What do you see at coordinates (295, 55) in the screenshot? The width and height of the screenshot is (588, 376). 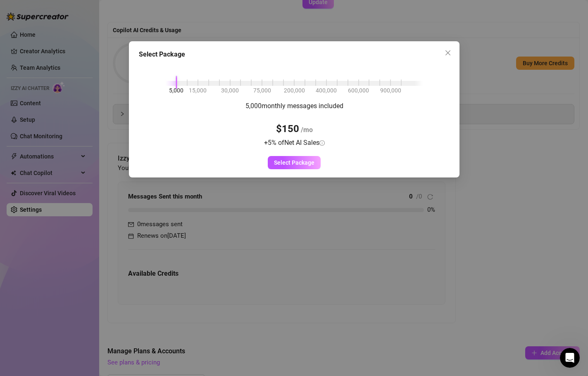 I see `div: Select Package` at bounding box center [295, 55].